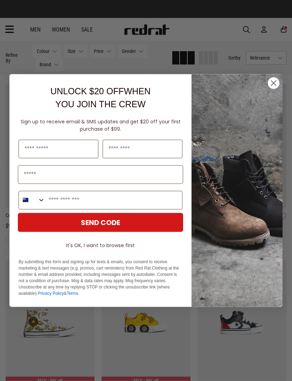 This screenshot has width=292, height=381. I want to click on button: Open LiveChat chat widget, so click(16, 13).